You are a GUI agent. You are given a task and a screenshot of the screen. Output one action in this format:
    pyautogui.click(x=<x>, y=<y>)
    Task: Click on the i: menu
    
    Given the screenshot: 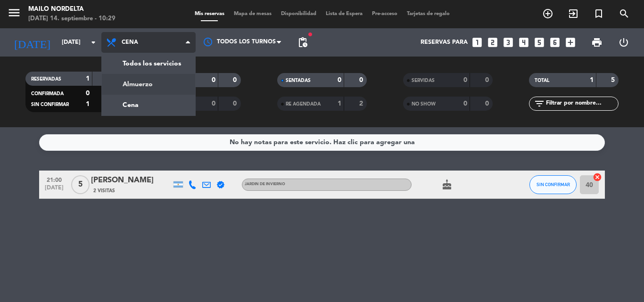 What is the action you would take?
    pyautogui.click(x=14, y=13)
    